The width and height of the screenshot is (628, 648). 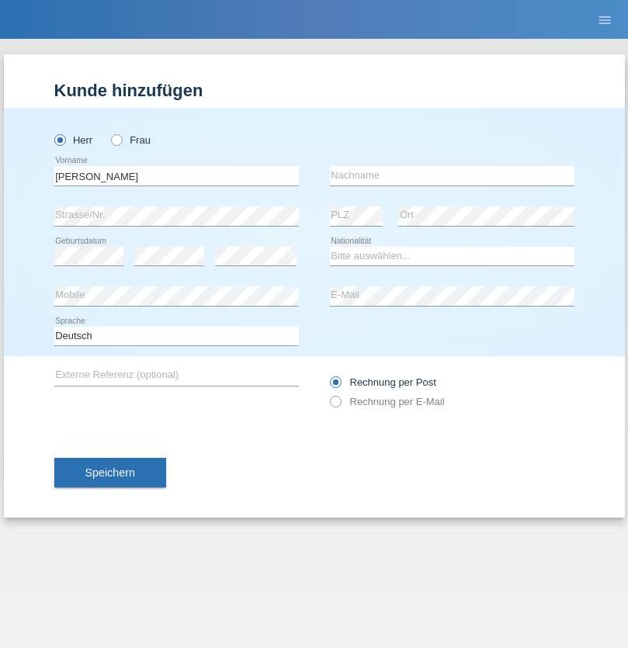 What do you see at coordinates (110, 473) in the screenshot?
I see `button: Speichern` at bounding box center [110, 473].